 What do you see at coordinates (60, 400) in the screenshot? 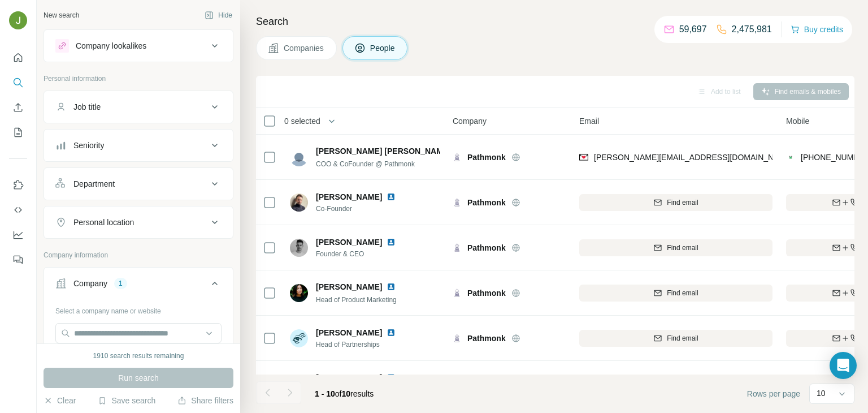
I see `button: Clear` at bounding box center [60, 400].